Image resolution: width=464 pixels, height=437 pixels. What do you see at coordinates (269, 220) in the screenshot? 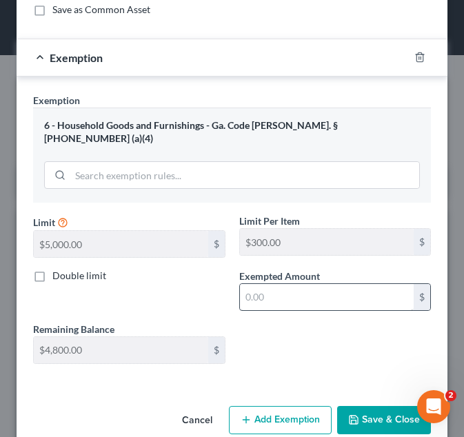
I see `label: Limit Per Item` at bounding box center [269, 220].